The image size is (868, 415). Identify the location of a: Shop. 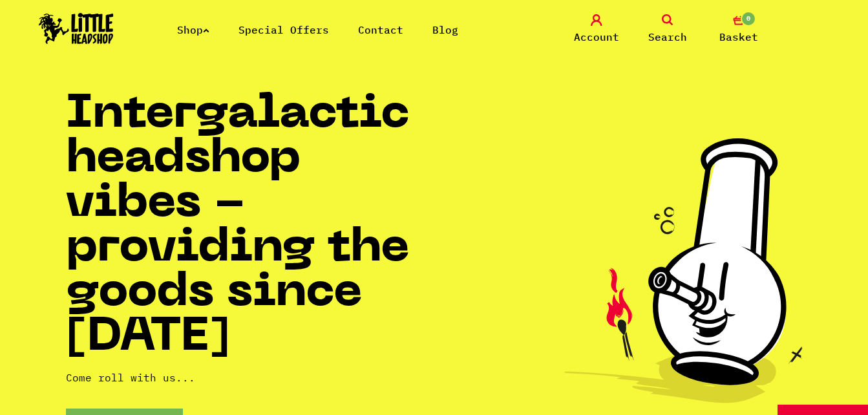
(193, 30).